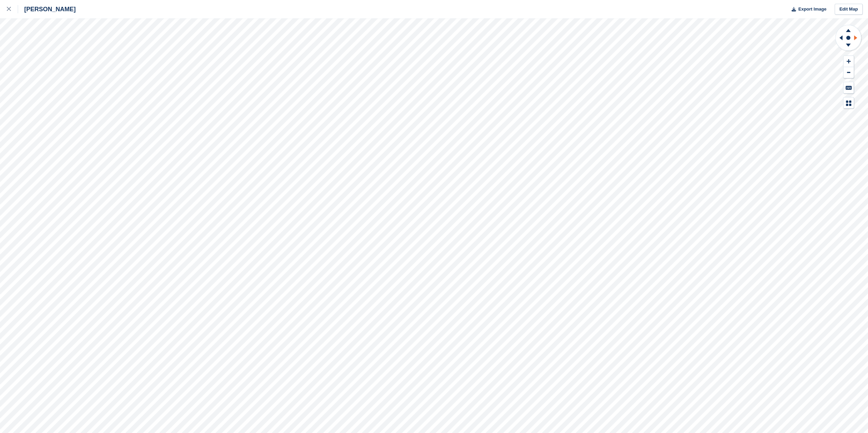 The height and width of the screenshot is (433, 868). I want to click on button: Zoom Out, so click(849, 73).